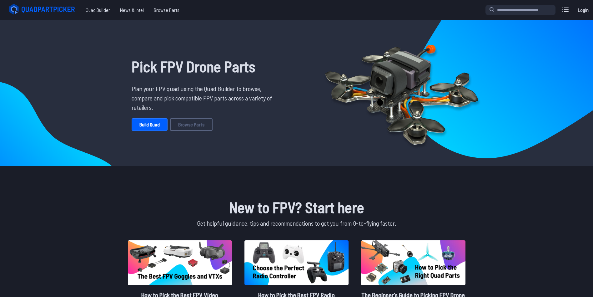  Describe the element at coordinates (149, 124) in the screenshot. I see `a: Build Quad` at that location.